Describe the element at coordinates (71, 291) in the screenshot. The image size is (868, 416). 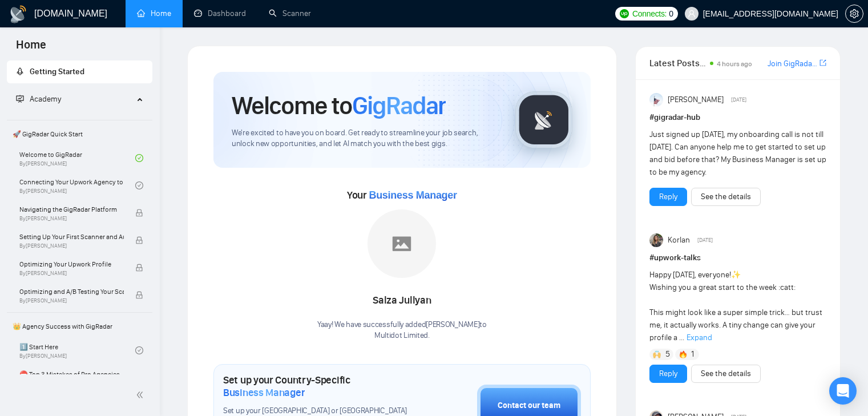
I see `span: Optimizing and A/B Testing Your Scanner for Better Results` at that location.